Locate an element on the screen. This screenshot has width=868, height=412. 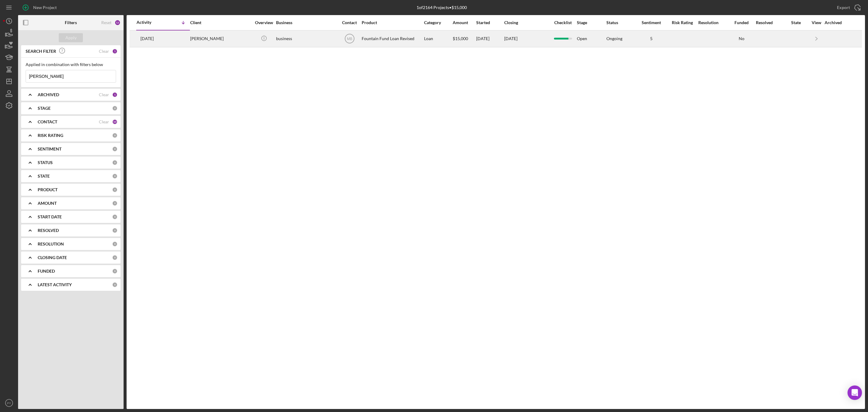
div: business is located at coordinates (306, 38).